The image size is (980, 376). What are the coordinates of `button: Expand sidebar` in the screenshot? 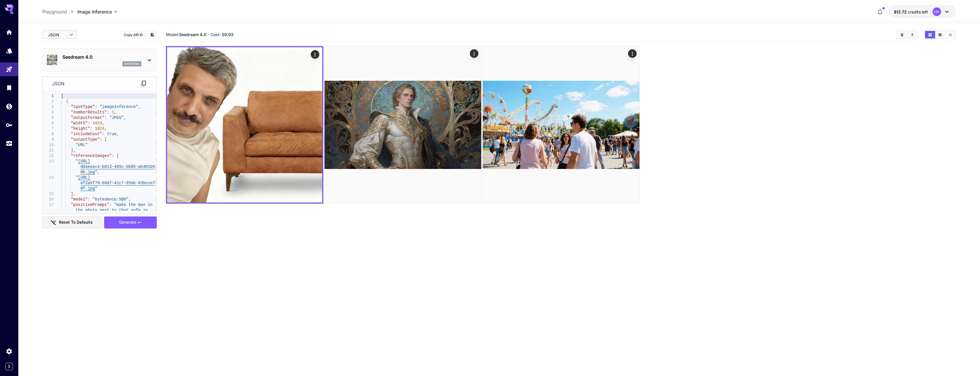 It's located at (9, 367).